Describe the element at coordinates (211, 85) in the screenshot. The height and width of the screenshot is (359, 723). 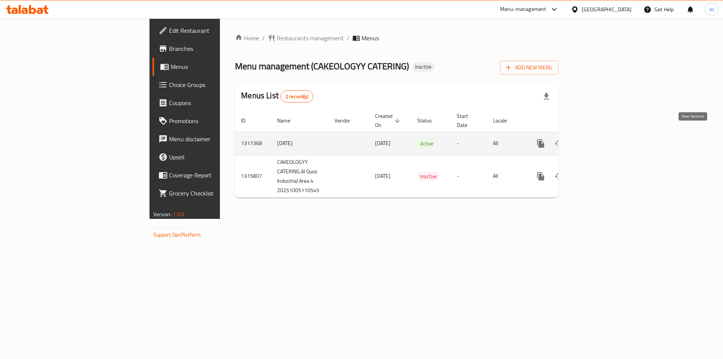
I see `a: Choice Groups` at that location.